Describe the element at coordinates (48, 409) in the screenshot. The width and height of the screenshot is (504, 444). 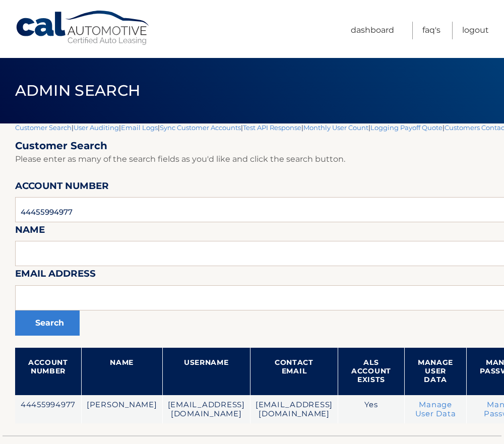
I see `td: 44455994977` at that location.